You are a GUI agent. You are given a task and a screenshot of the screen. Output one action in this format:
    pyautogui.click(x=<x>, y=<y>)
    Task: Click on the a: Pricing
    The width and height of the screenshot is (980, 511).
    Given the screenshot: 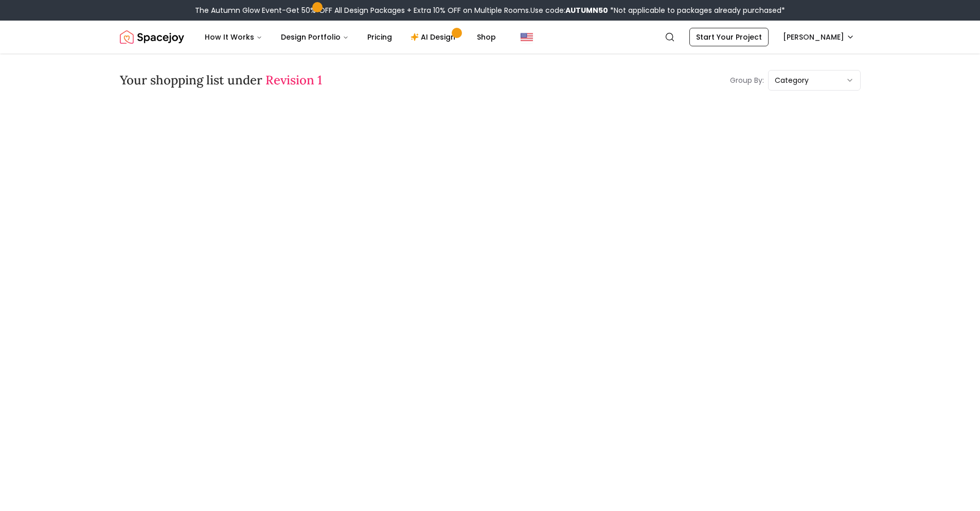 What is the action you would take?
    pyautogui.click(x=380, y=37)
    